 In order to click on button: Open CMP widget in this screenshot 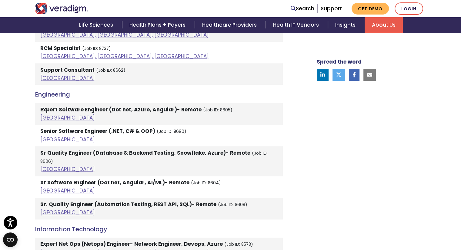, I will do `click(10, 240)`.